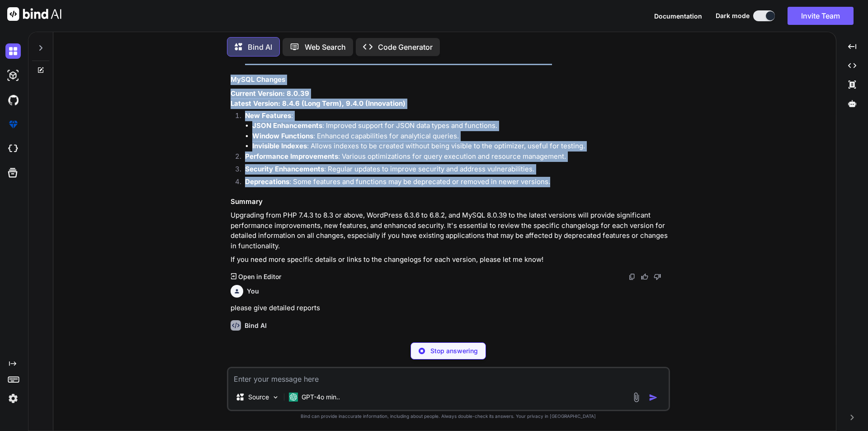 This screenshot has width=868, height=431. Describe the element at coordinates (453, 158) in the screenshot. I see `li: : Various optimizations for query execution and resource management.` at that location.